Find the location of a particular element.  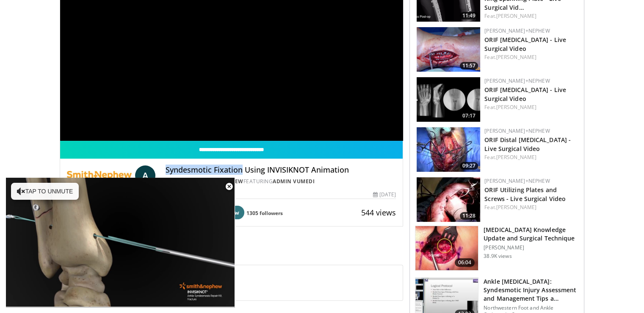

span: 11:49 is located at coordinates (469, 16).